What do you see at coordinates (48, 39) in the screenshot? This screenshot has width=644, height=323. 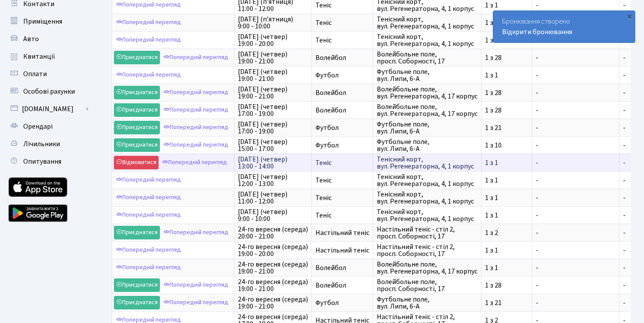 I see `a: Авто` at bounding box center [48, 39].